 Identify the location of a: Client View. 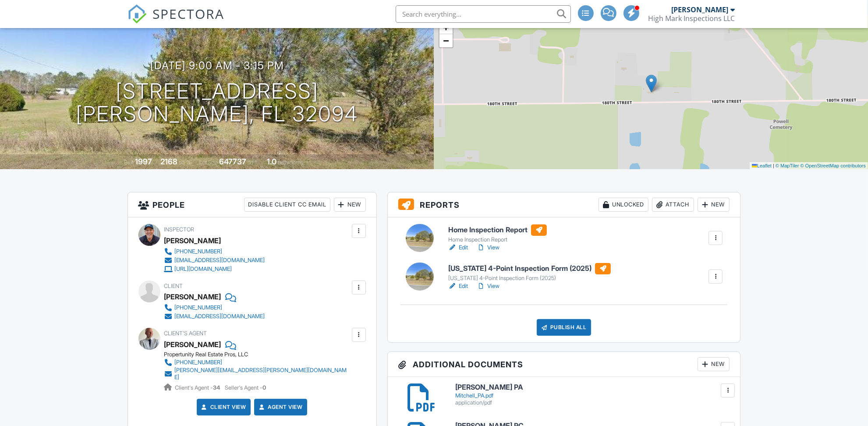
(223, 407).